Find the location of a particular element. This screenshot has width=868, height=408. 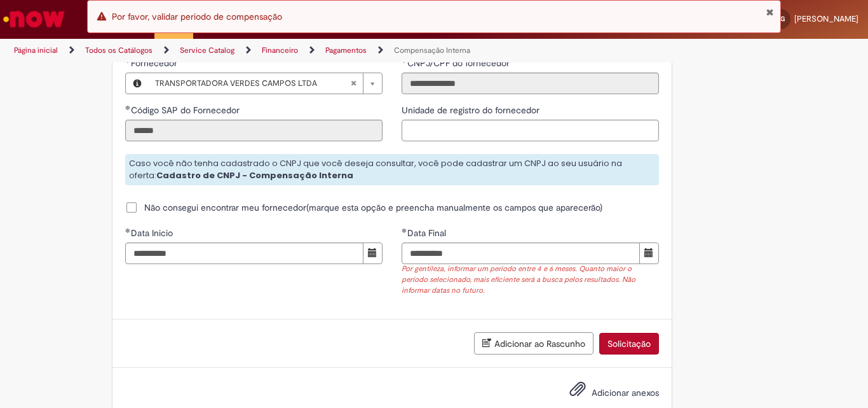

span: Data Inicio is located at coordinates (153, 233).